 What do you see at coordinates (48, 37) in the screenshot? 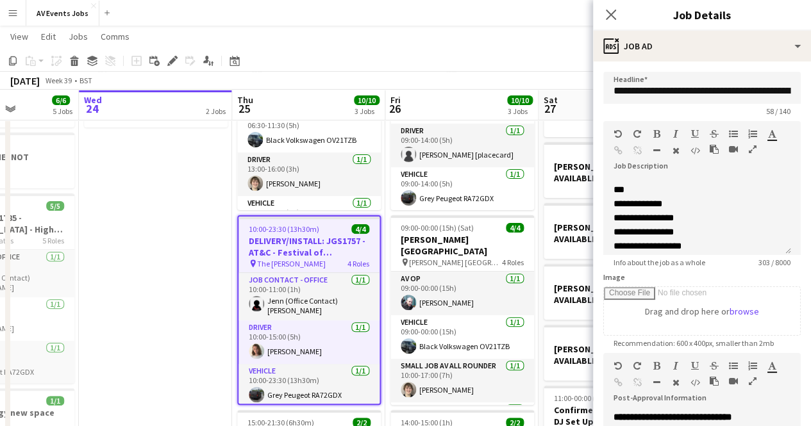
I see `span: Edit` at bounding box center [48, 37].